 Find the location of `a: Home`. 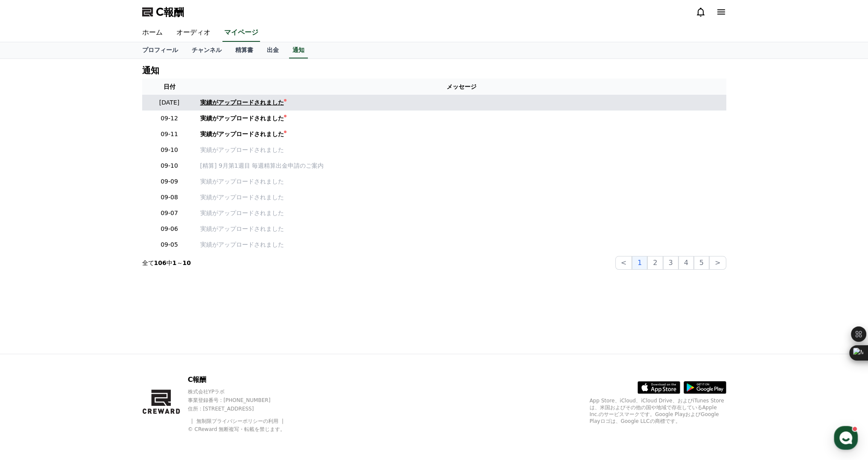

a: Home is located at coordinates (30, 281).